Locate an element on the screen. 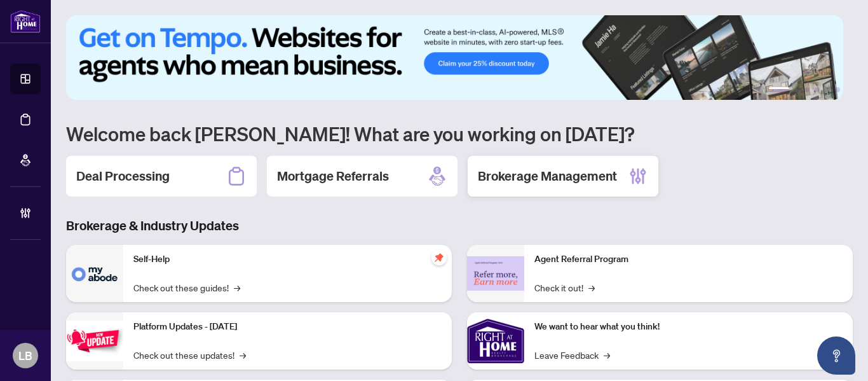 This screenshot has width=868, height=381. h2: Brokerage Management is located at coordinates (547, 176).